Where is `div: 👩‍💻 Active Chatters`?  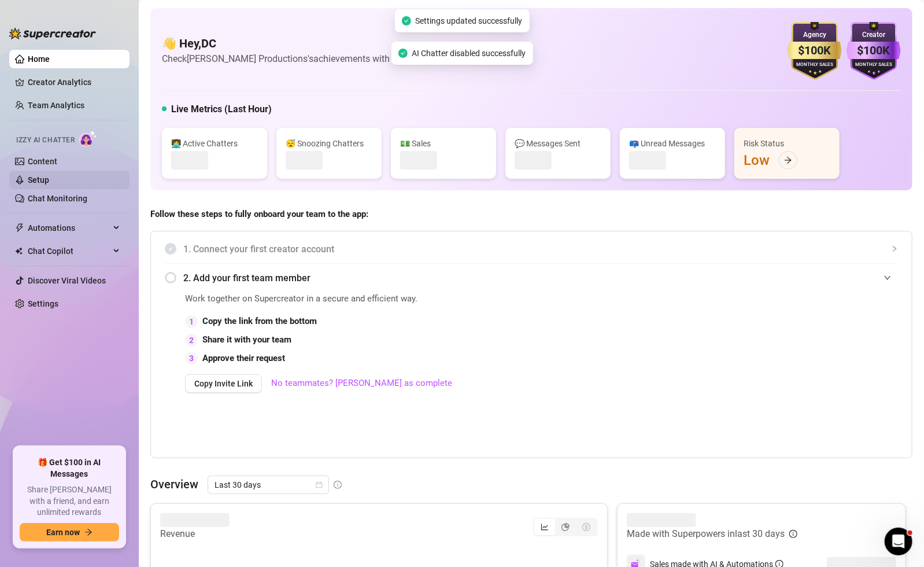 div: 👩‍💻 Active Chatters is located at coordinates (214, 143).